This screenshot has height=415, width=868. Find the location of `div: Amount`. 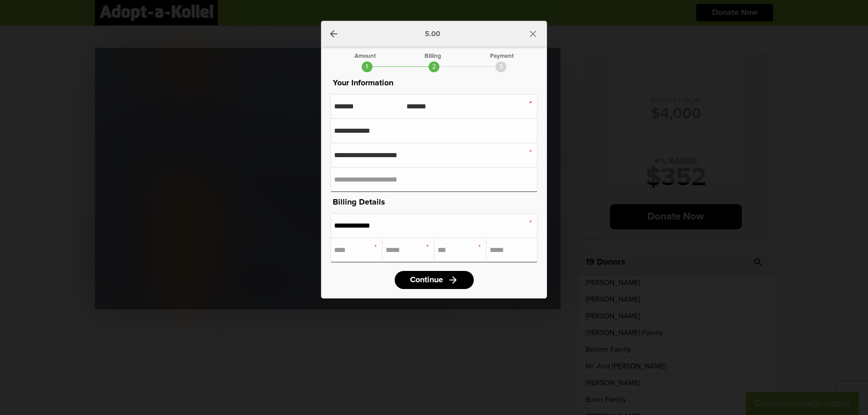

div: Amount is located at coordinates (365, 56).